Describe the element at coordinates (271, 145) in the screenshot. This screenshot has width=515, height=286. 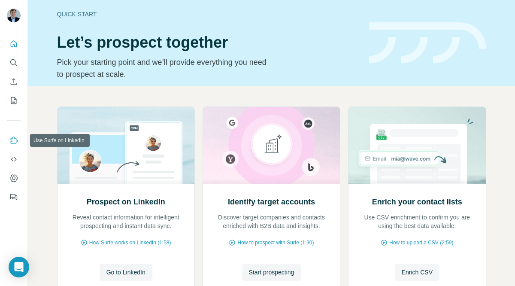
I see `img: Identify target accounts` at that location.